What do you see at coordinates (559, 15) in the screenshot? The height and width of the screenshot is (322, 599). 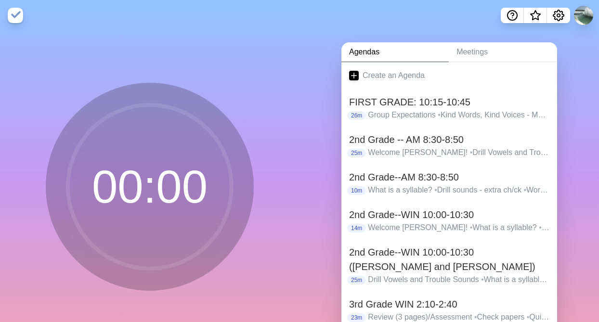 I see `button: Settings` at bounding box center [559, 15].